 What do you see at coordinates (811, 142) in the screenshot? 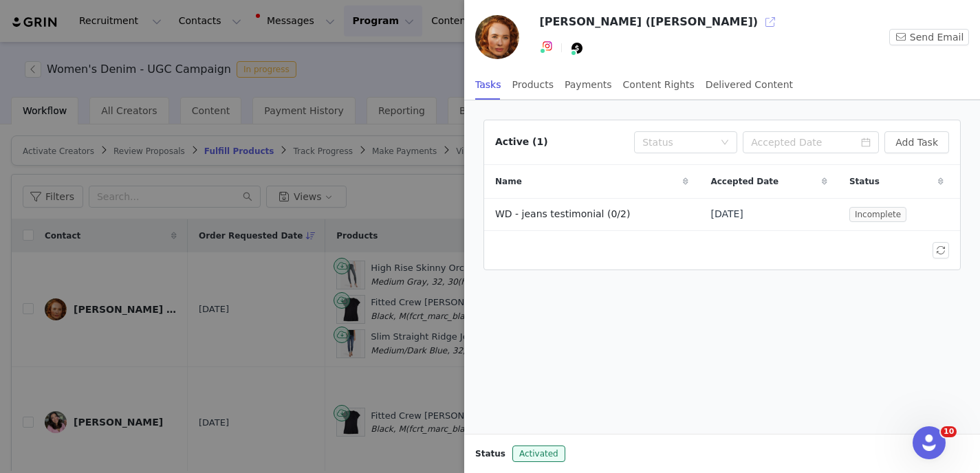
I see `input: Accepted Date` at bounding box center [811, 142].